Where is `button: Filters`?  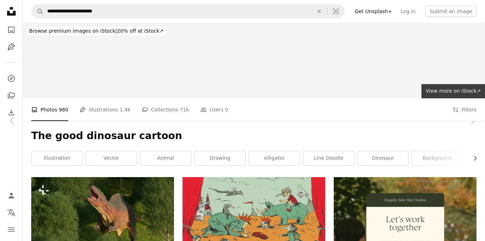
button: Filters is located at coordinates (464, 110).